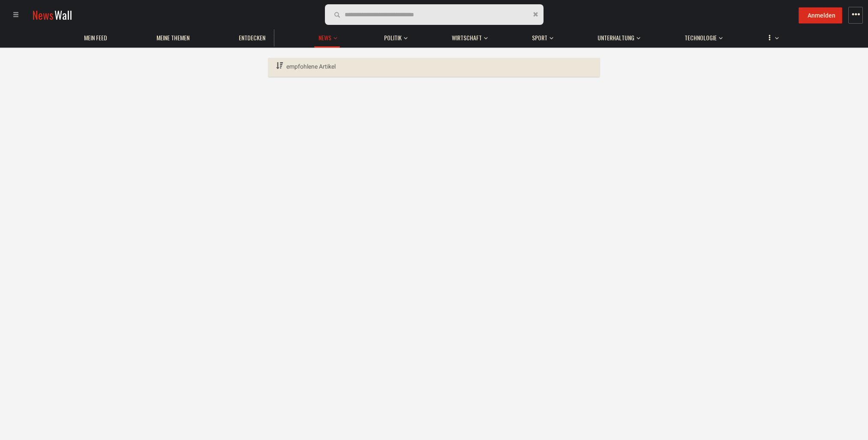  What do you see at coordinates (63, 14) in the screenshot?
I see `span: Wall` at bounding box center [63, 14].